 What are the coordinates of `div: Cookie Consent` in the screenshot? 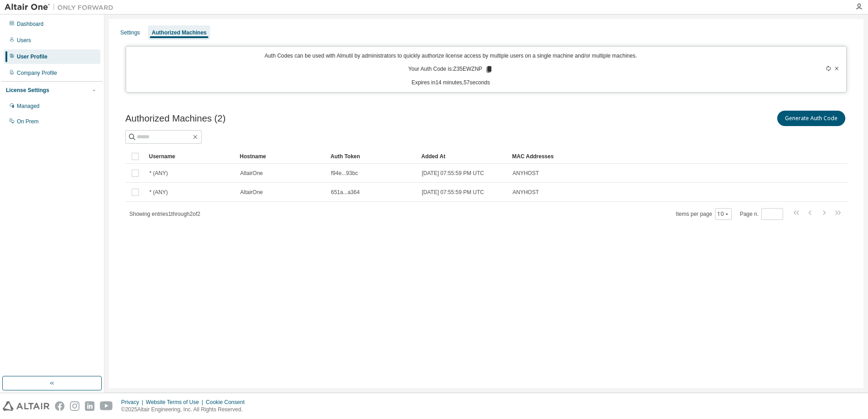 It's located at (228, 402).